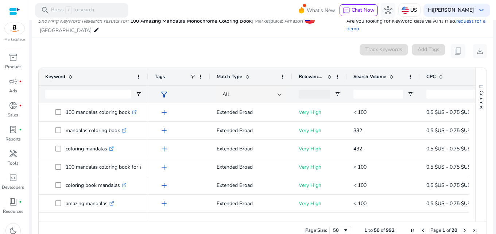  What do you see at coordinates (370, 77) in the screenshot?
I see `span: Search Volume` at bounding box center [370, 77].